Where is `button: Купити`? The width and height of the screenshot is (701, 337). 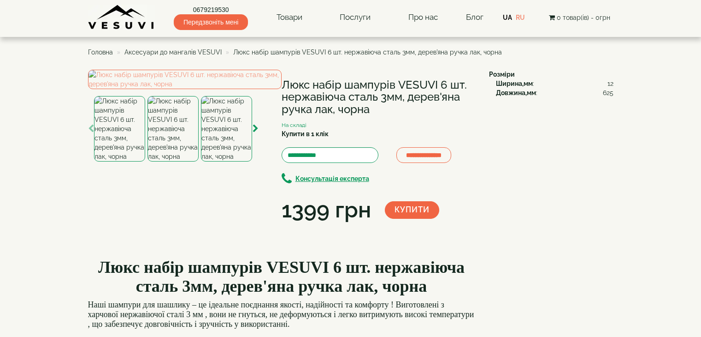 button: Купити is located at coordinates (412, 210).